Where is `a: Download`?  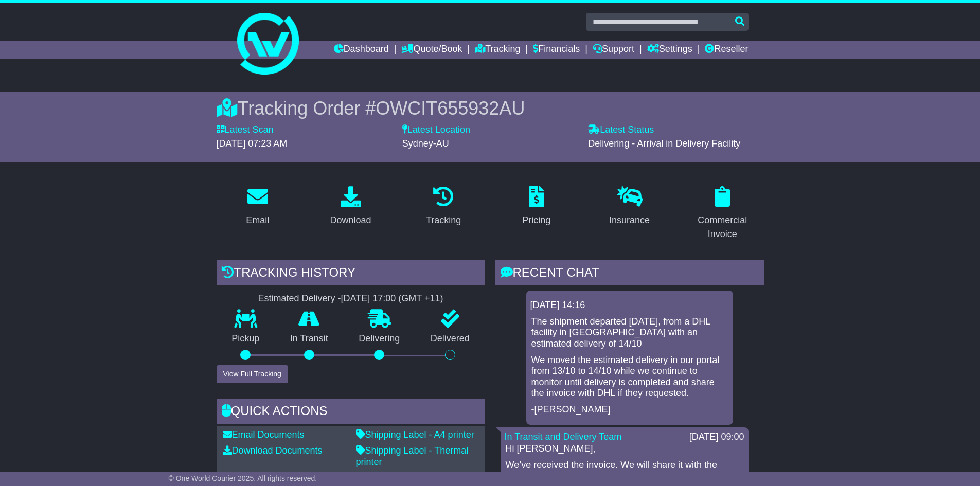
a: Download is located at coordinates (350, 207).